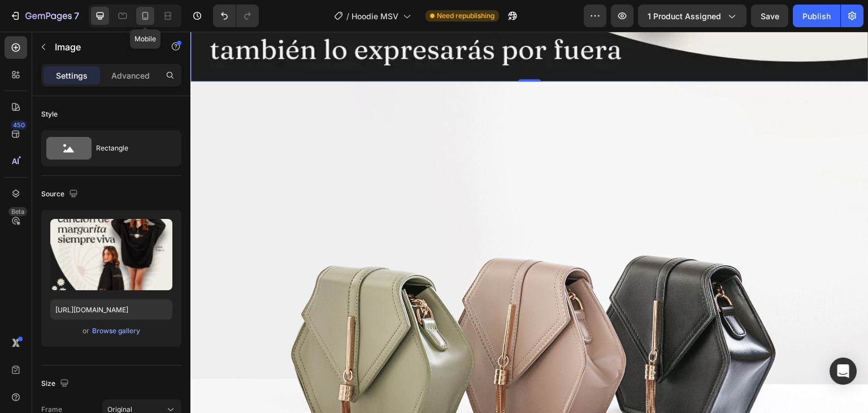 The image size is (868, 413). Describe the element at coordinates (816, 16) in the screenshot. I see `button: Publish` at that location.